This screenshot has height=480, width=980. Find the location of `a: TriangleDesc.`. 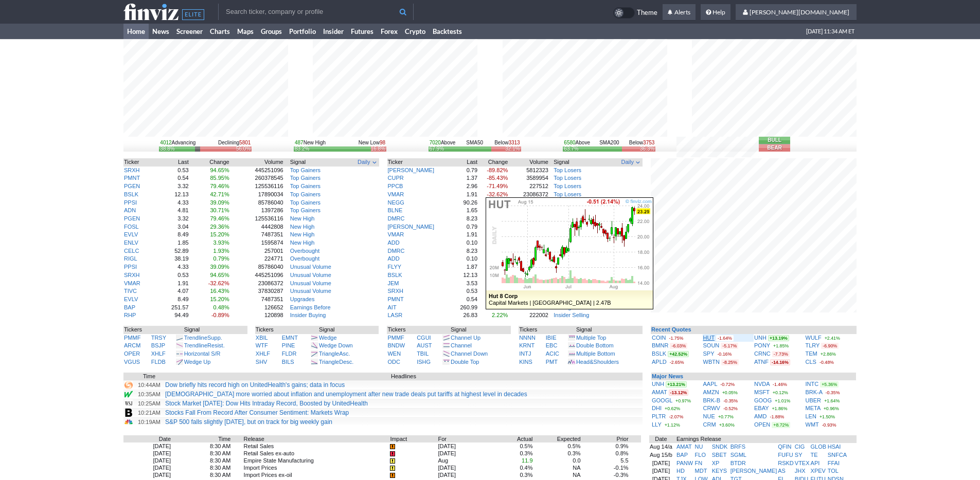

a: TriangleDesc. is located at coordinates (336, 362).